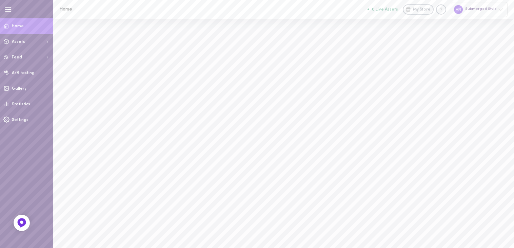 The width and height of the screenshot is (514, 248). What do you see at coordinates (22, 222) in the screenshot?
I see `img: Feedback Button` at bounding box center [22, 222].